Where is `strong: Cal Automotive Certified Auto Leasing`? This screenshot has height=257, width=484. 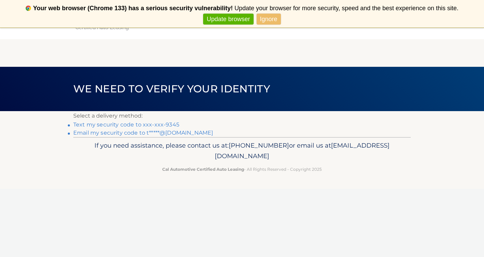
strong: Cal Automotive Certified Auto Leasing is located at coordinates (203, 169).